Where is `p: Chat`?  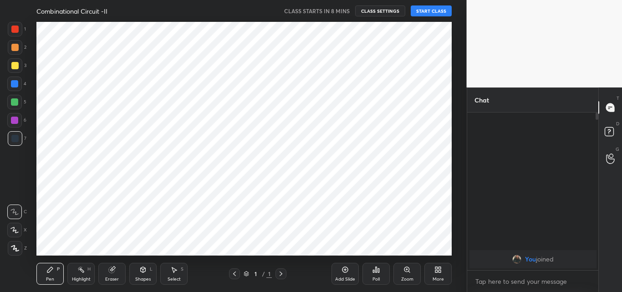 p: Chat is located at coordinates (482, 100).